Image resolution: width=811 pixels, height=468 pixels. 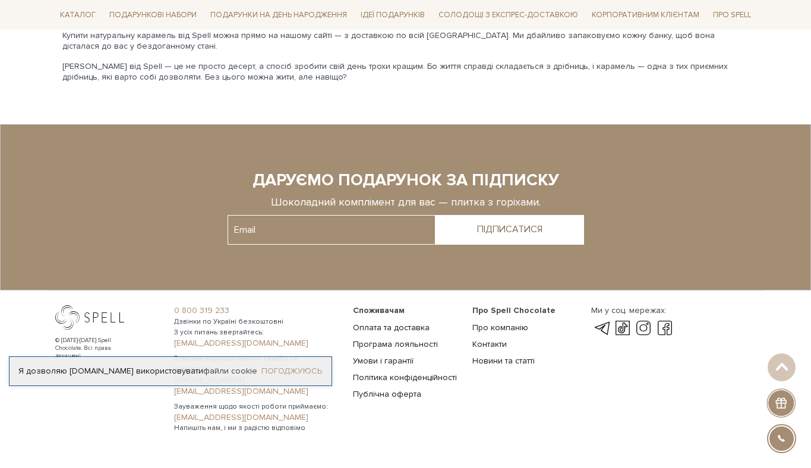 What do you see at coordinates (508, 15) in the screenshot?
I see `a: Солодощі з експрес-доставкою` at bounding box center [508, 15].